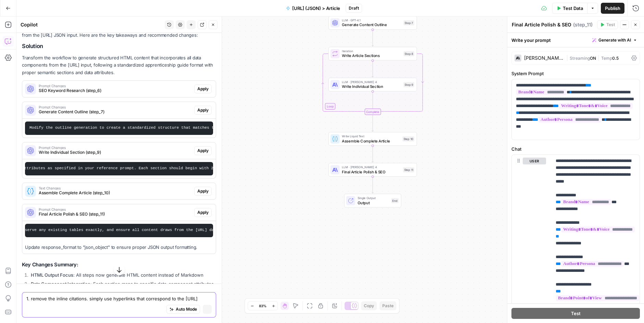  Describe the element at coordinates (408, 138) in the screenshot. I see `div: Step 10` at that location.